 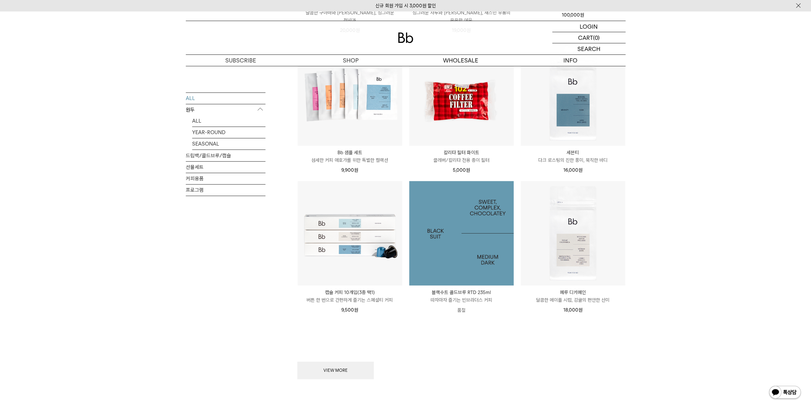 What do you see at coordinates (461, 170) in the screenshot?
I see `span: 5,000` at bounding box center [461, 170].